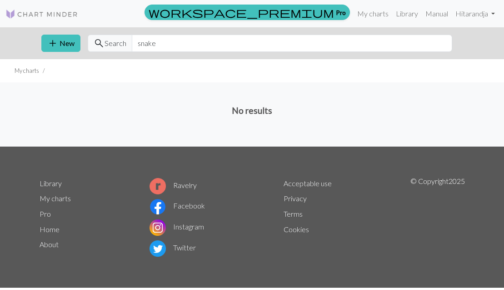 This screenshot has height=290, width=504. What do you see at coordinates (53, 43) in the screenshot?
I see `span: add` at bounding box center [53, 43].